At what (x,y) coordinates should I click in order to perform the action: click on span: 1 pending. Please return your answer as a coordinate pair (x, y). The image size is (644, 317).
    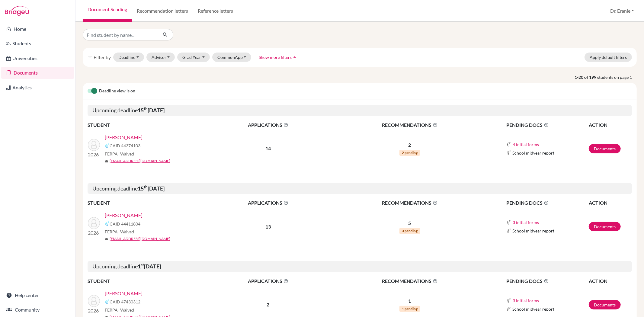
    Looking at the image, I should click on (410, 309).